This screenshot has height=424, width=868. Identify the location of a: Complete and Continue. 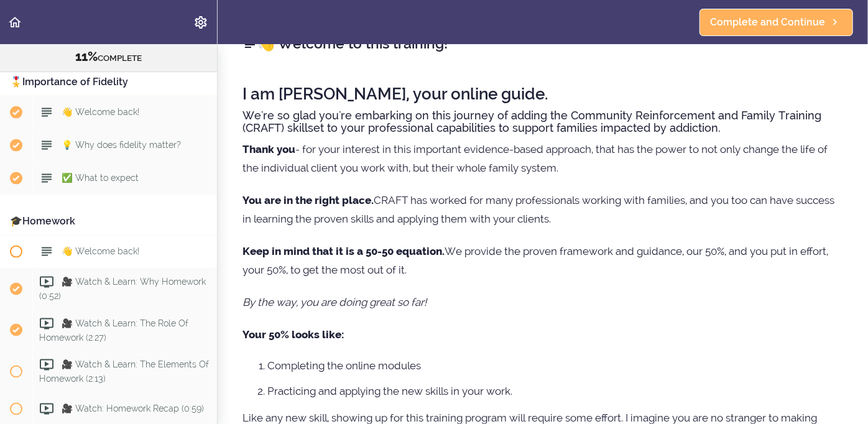
(776, 22).